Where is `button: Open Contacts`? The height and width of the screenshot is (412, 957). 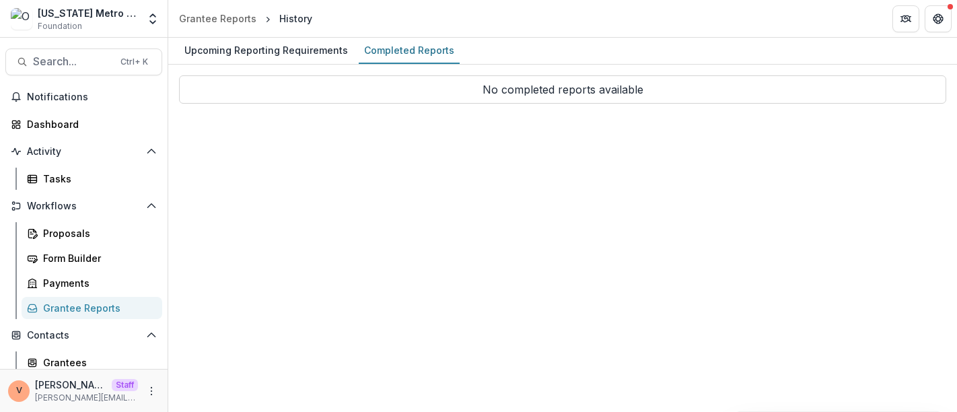 button: Open Contacts is located at coordinates (83, 335).